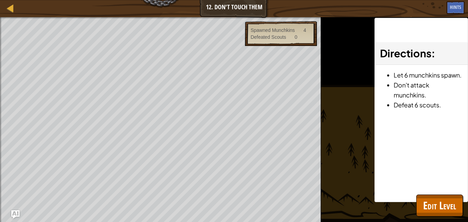 The height and width of the screenshot is (222, 468). I want to click on li: Defeat 6 scouts., so click(428, 105).